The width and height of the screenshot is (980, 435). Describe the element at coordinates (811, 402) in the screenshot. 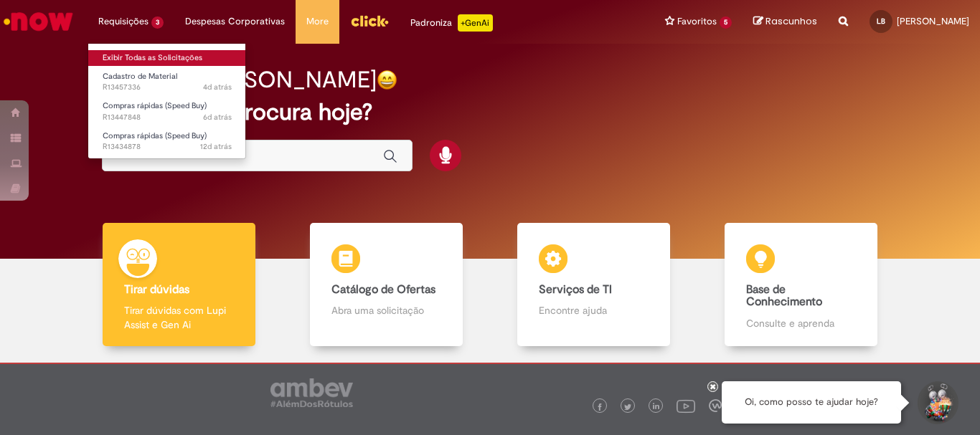

I see `div: Oi, como posso te ajudar hoje?` at that location.